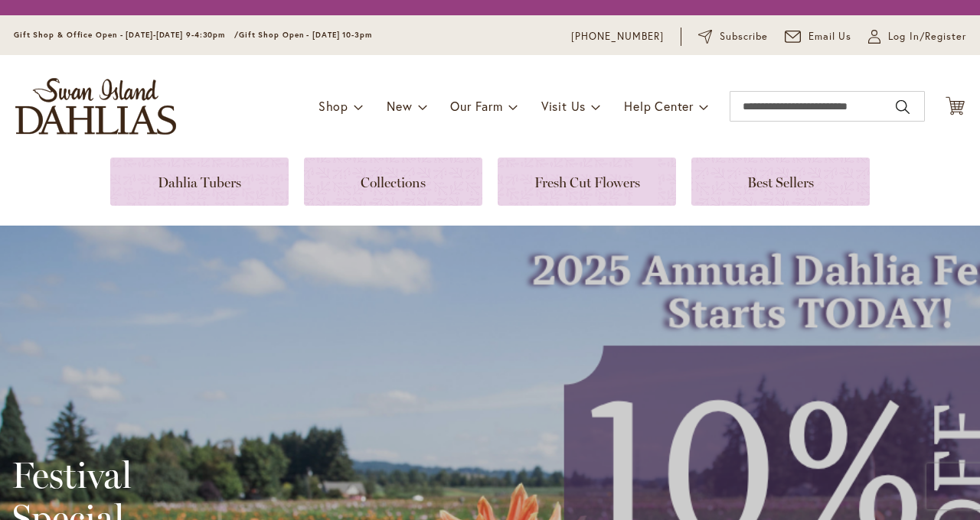  Describe the element at coordinates (563, 106) in the screenshot. I see `span: Visit Us` at that location.